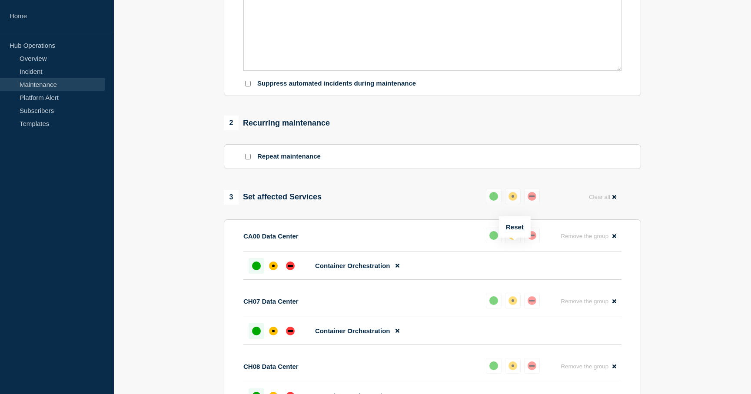 Image resolution: width=751 pixels, height=394 pixels. What do you see at coordinates (231, 123) in the screenshot?
I see `span: 2` at bounding box center [231, 123].